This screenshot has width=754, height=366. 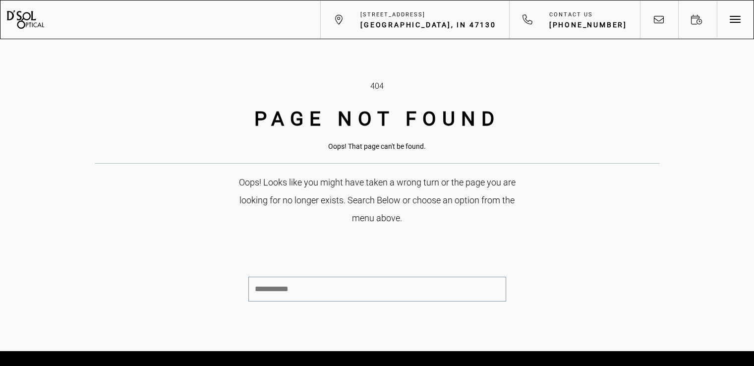 I want to click on h2: Page Not Found, so click(x=377, y=119).